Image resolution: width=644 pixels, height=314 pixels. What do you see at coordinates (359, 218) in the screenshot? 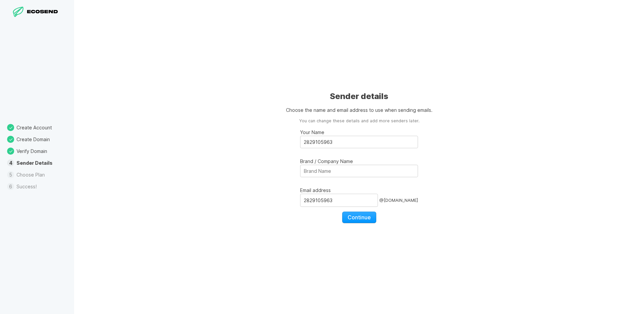
I see `span: Continue` at bounding box center [359, 218].